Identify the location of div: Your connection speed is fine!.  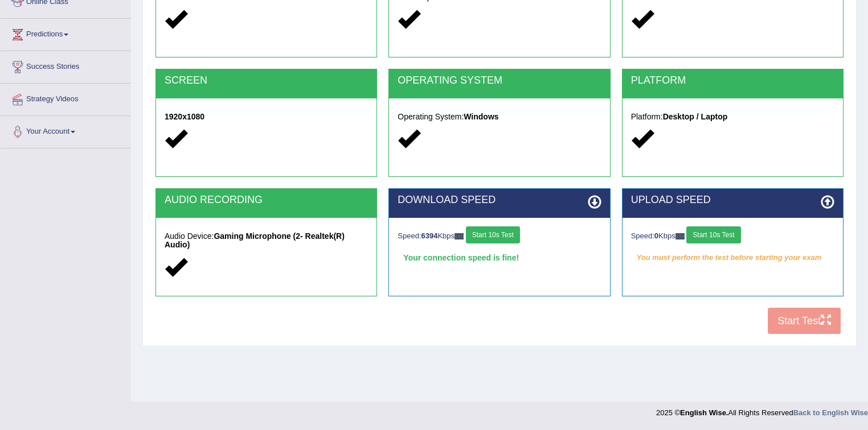
(499, 258).